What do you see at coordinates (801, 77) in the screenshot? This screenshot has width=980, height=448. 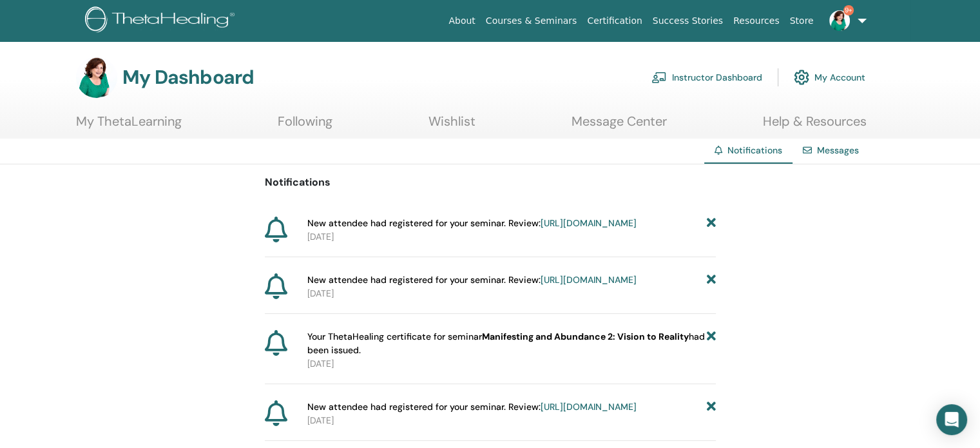 I see `img: cog.svg` at bounding box center [801, 77].